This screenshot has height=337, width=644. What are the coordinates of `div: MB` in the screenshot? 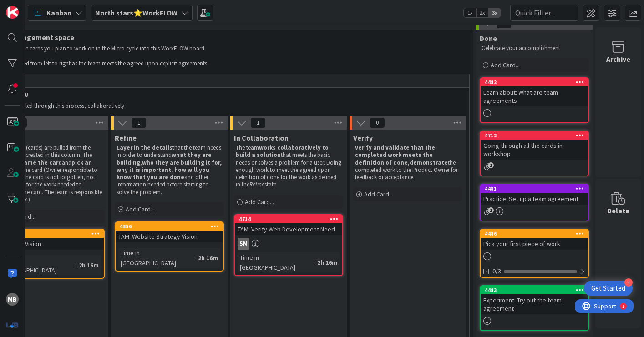 It's located at (13, 299).